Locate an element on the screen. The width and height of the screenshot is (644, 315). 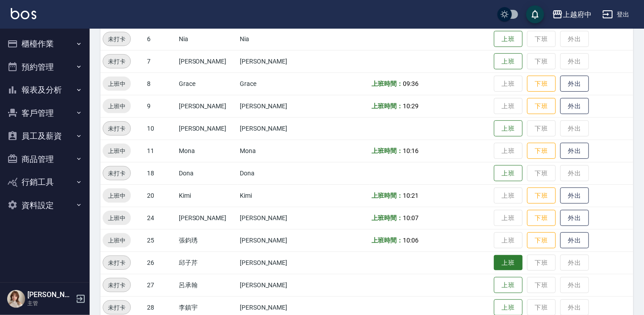
td: 8 is located at coordinates (160, 84).